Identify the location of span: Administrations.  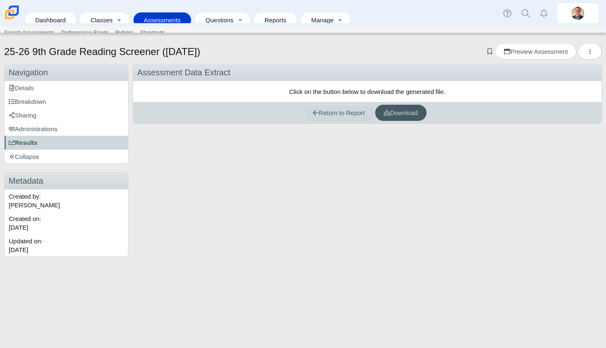
(33, 129).